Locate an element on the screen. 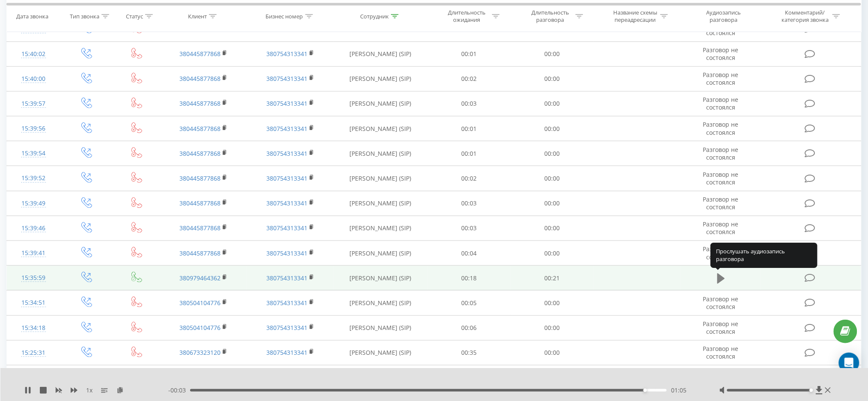  div: Комментарий/категория звонка is located at coordinates (805, 17).